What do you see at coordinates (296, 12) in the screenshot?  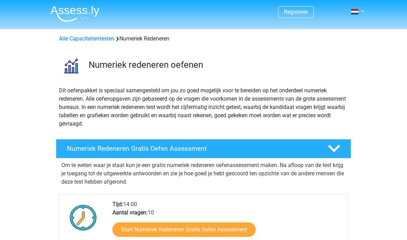 I see `a: Registreer` at bounding box center [296, 12].